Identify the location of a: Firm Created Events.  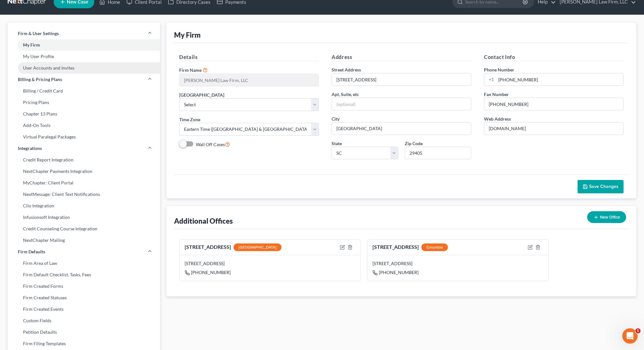
(84, 310).